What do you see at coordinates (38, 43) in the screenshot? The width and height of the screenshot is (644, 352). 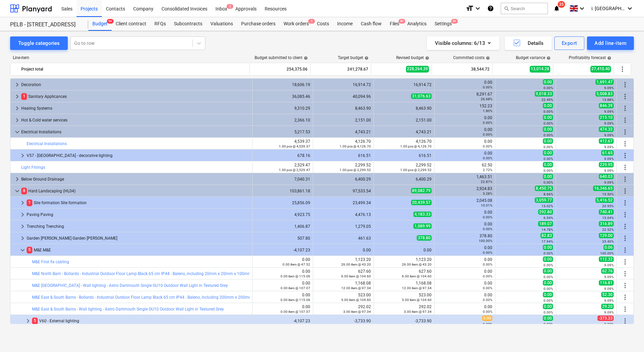 I see `button: Toggle categories` at bounding box center [38, 43].